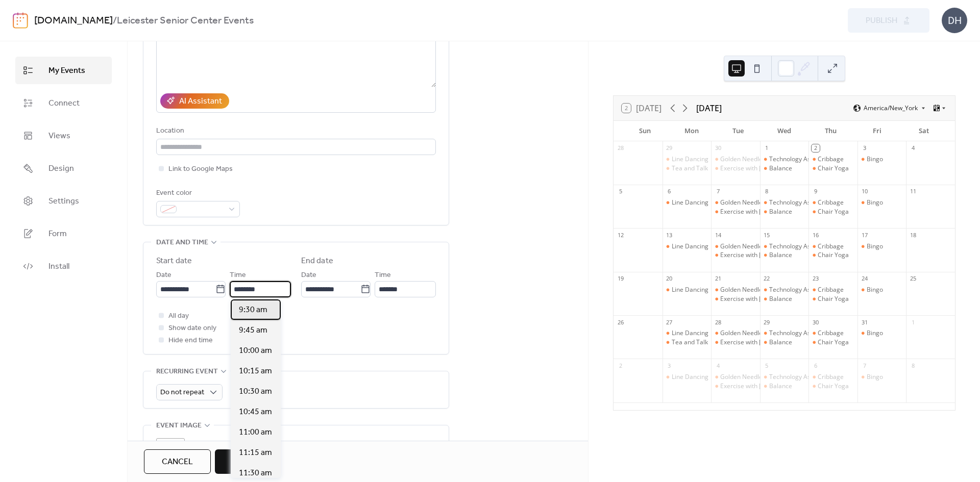 The height and width of the screenshot is (482, 980). What do you see at coordinates (718, 278) in the screenshot?
I see `div: 21` at bounding box center [718, 278].